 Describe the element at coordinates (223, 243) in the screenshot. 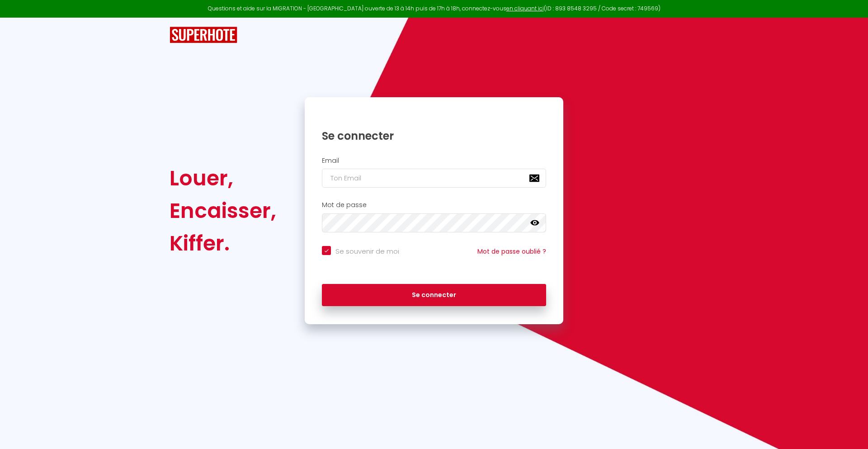

I see `div: Kiffer.` at that location.